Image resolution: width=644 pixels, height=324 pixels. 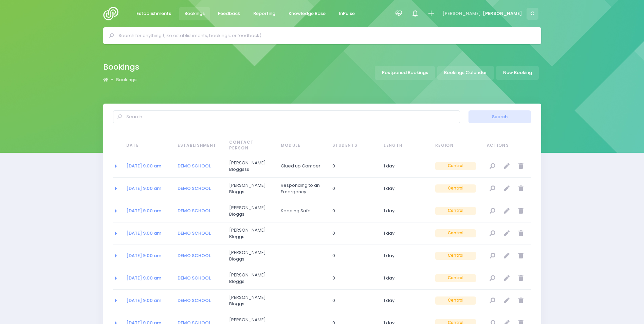 What do you see at coordinates (287, 116) in the screenshot?
I see `input: Search...` at bounding box center [287, 116].